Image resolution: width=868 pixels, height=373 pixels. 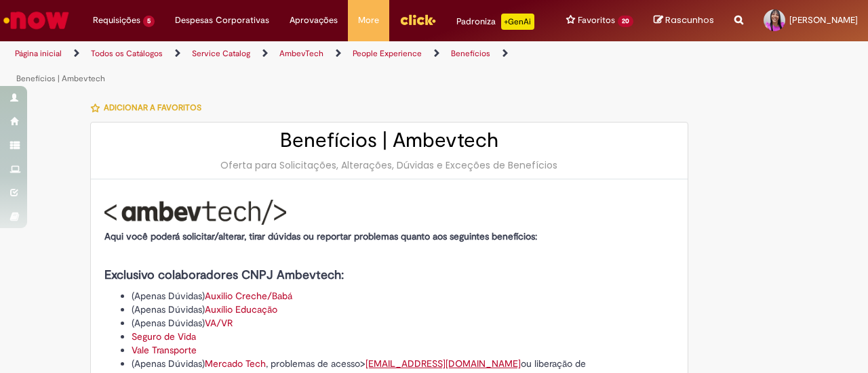 I want to click on a: Auxílio Educação, so click(x=241, y=309).